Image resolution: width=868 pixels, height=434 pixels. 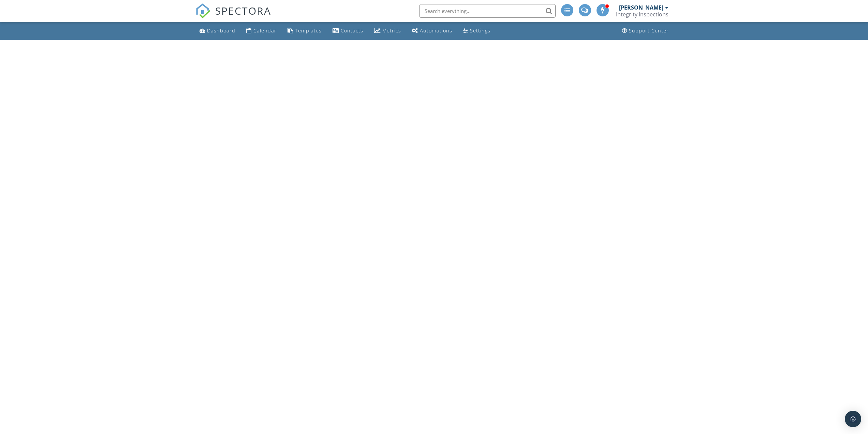 I want to click on a: Support Center, so click(x=645, y=31).